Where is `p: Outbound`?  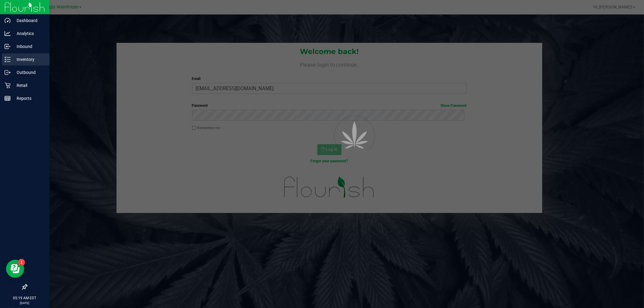 p: Outbound is located at coordinates (28, 72).